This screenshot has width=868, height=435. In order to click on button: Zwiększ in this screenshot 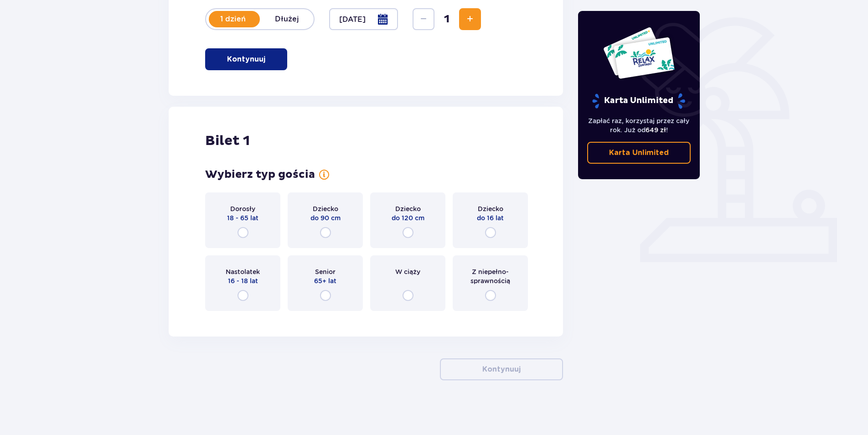, I will do `click(470, 19)`.